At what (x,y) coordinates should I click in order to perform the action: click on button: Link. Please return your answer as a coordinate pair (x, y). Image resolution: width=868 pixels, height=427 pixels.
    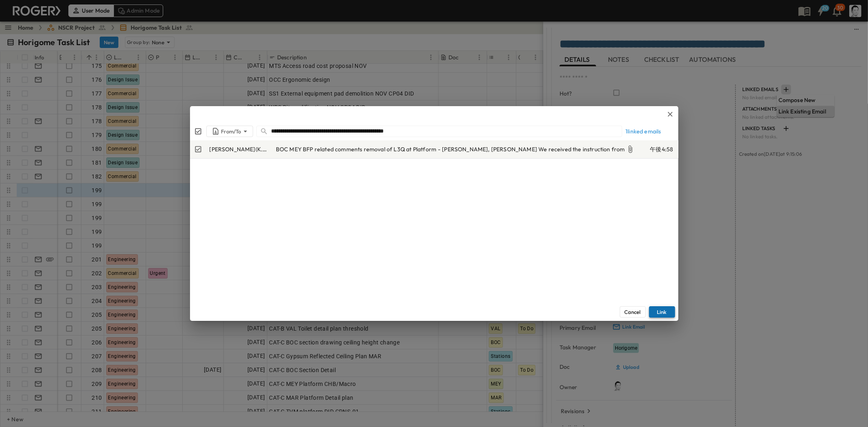
    Looking at the image, I should click on (662, 312).